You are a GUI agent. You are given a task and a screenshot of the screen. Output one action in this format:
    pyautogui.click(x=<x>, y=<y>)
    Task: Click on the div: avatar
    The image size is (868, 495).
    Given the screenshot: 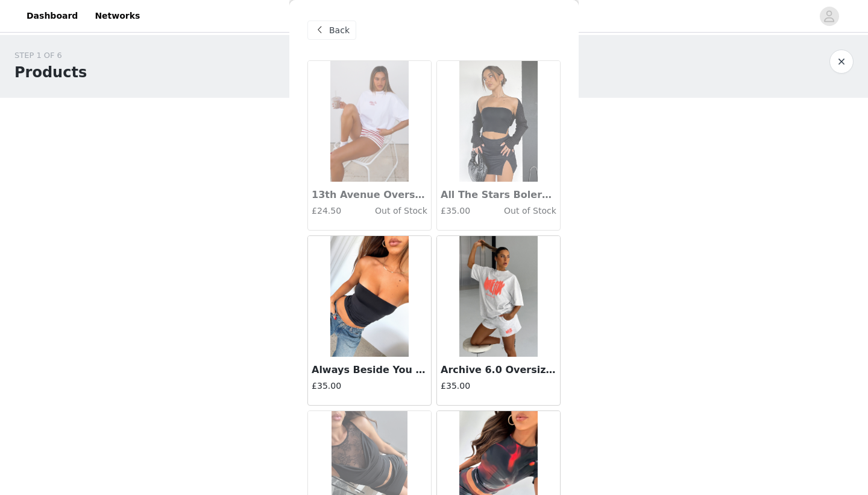 What is the action you would take?
    pyautogui.click(x=828, y=16)
    